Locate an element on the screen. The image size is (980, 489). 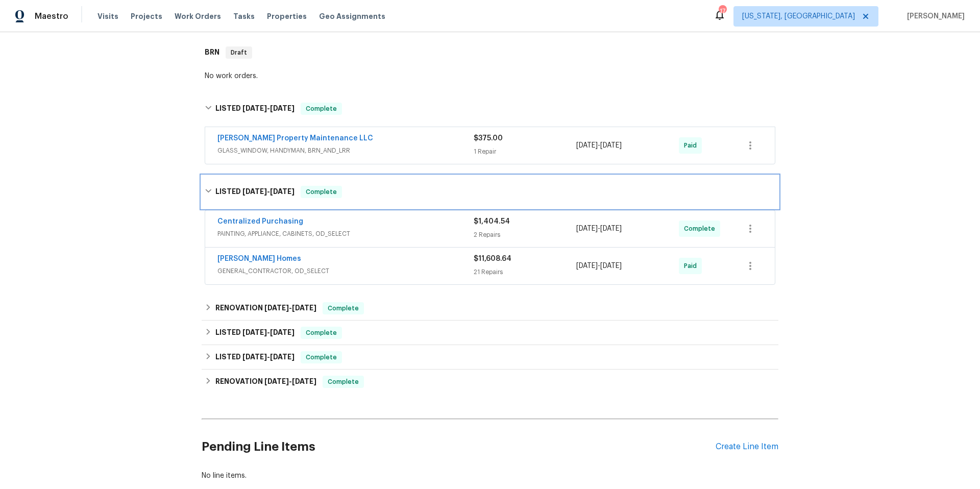
span: Tasks is located at coordinates (244, 16).